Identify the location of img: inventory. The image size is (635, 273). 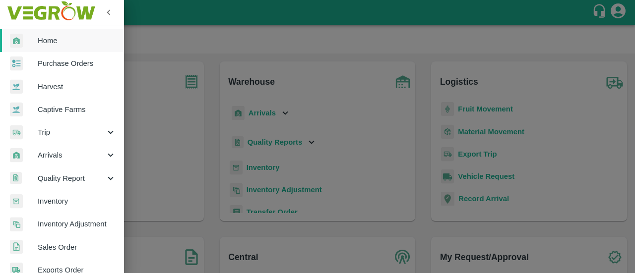
(16, 224).